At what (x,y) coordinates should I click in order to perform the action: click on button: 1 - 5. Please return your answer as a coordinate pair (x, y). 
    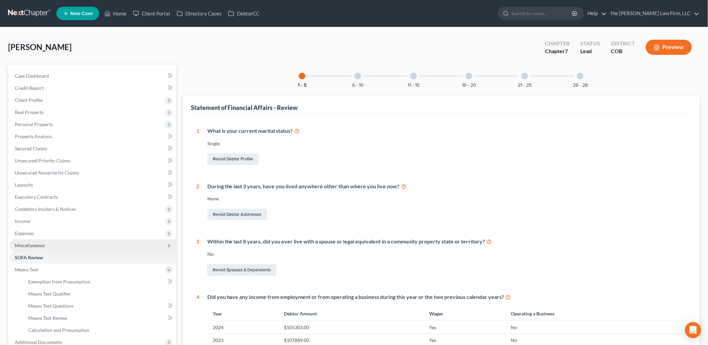
    Looking at the image, I should click on (302, 85).